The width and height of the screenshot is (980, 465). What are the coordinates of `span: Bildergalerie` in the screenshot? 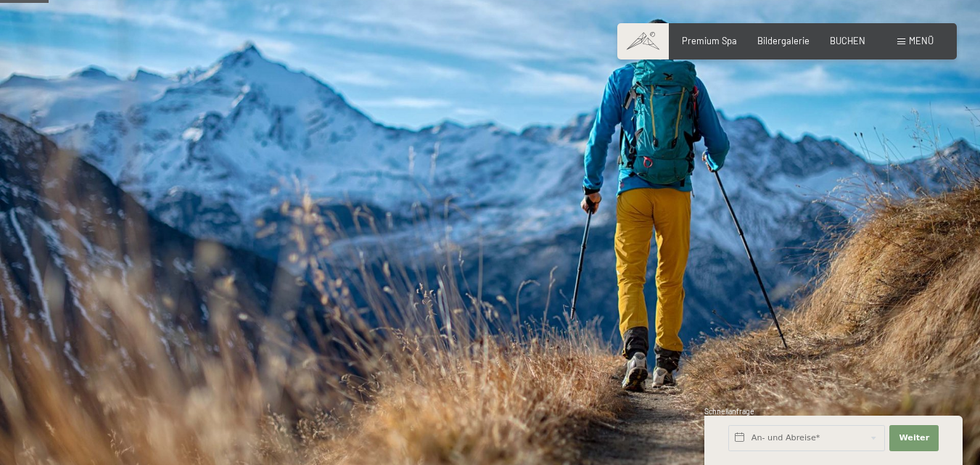 It's located at (784, 40).